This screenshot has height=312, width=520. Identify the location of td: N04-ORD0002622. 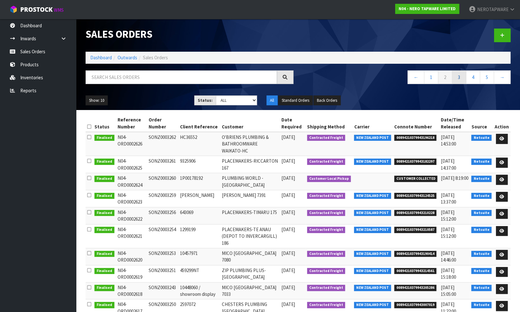
(131, 215).